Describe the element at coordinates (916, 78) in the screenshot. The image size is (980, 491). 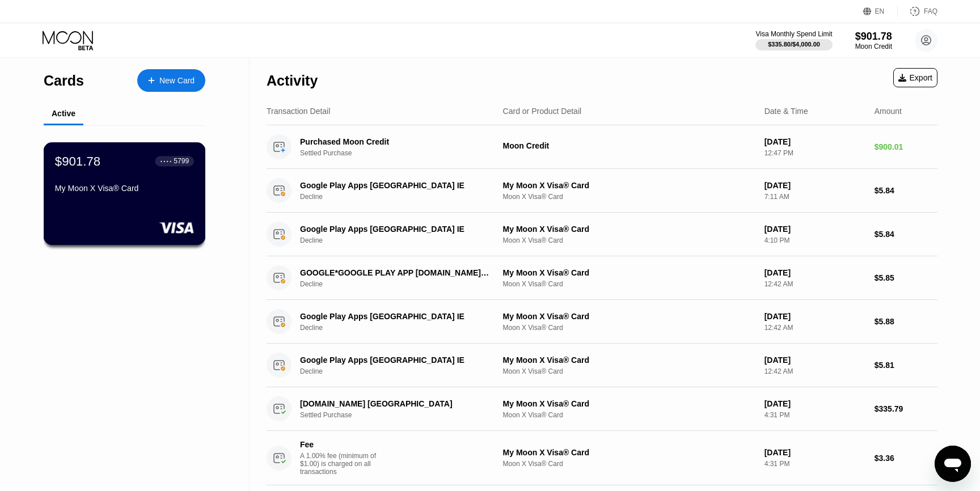
I see `div: Export` at that location.